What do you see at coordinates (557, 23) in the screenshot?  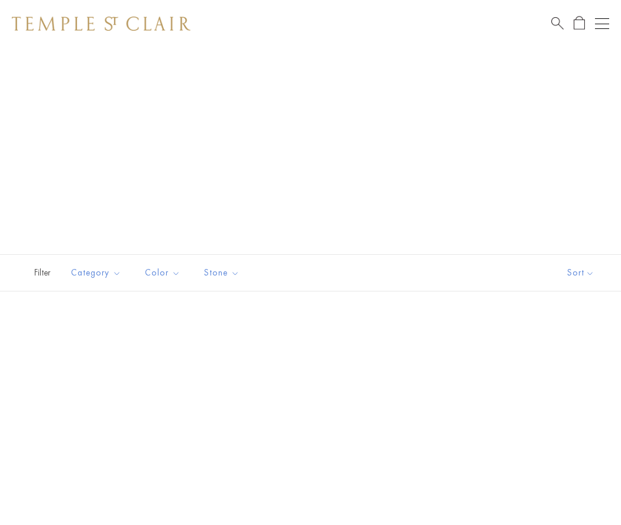 I see `a: Search` at bounding box center [557, 23].